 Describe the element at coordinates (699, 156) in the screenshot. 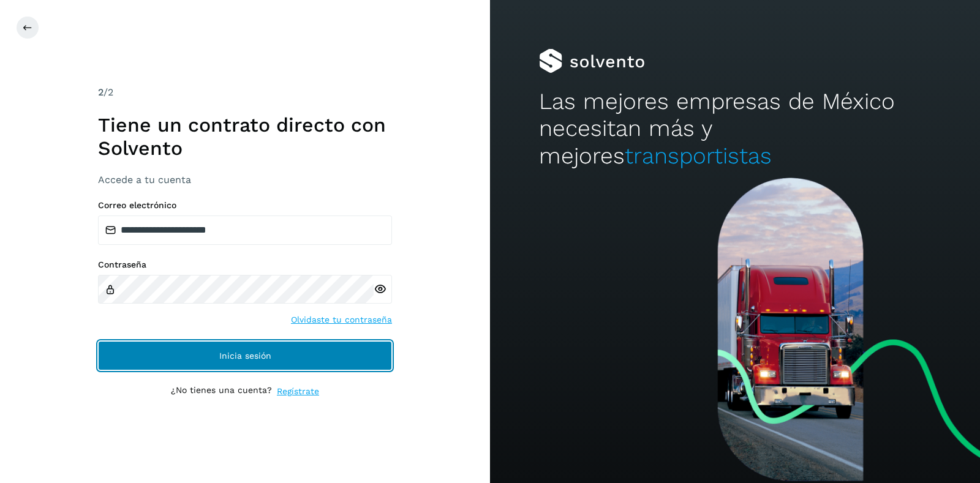

I see `span: transportistas` at that location.